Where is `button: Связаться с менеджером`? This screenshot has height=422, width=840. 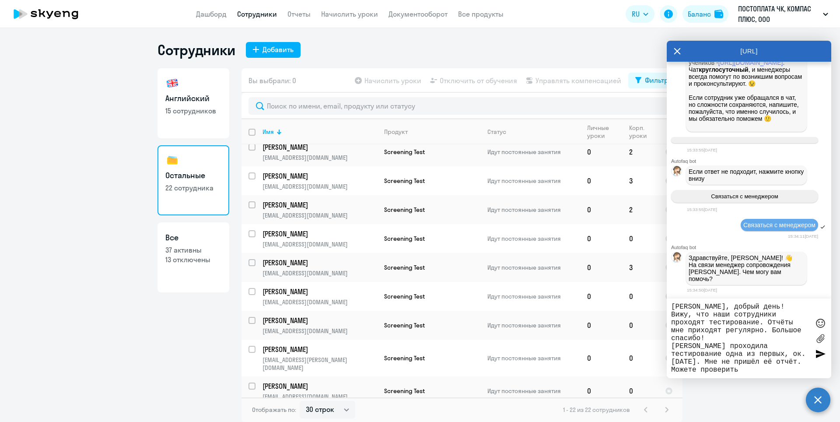 button: Связаться с менеджером is located at coordinates (744, 196).